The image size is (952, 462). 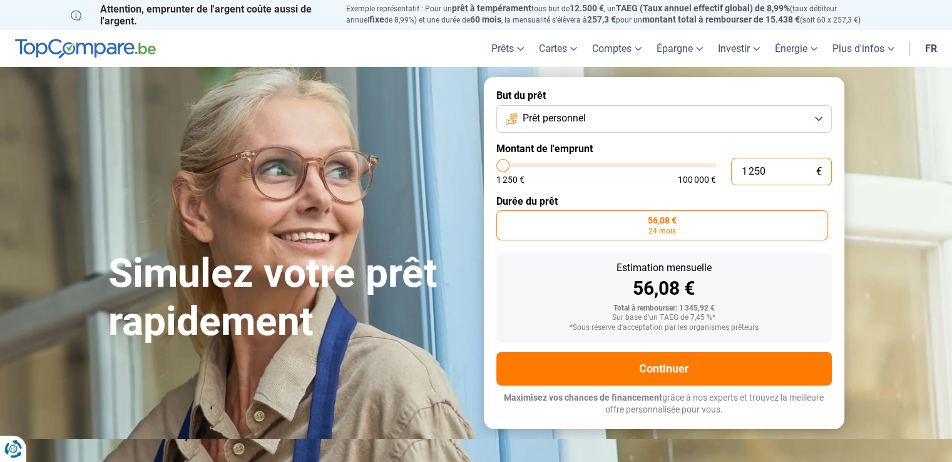 What do you see at coordinates (796, 48) in the screenshot?
I see `a: Énergie` at bounding box center [796, 48].